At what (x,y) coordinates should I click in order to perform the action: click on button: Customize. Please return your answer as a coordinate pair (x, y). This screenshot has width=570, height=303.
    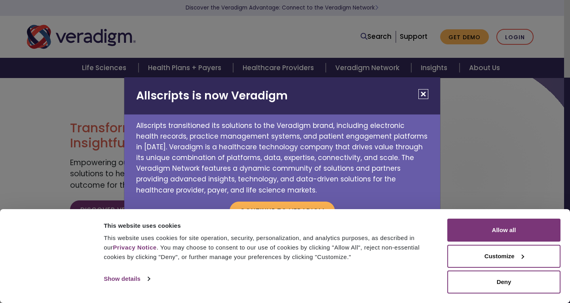
    Looking at the image, I should click on (504, 256).